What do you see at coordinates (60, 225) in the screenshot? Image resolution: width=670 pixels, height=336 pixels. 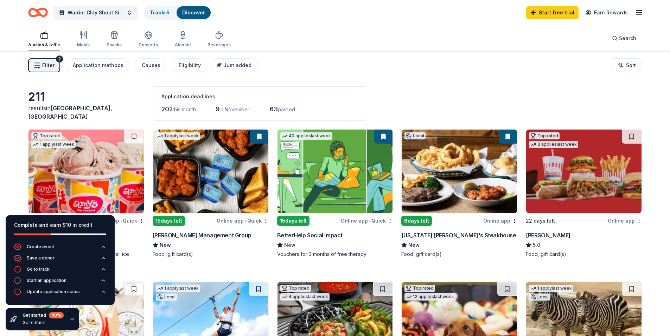 I see `div: Complete and earn $10 in credit` at bounding box center [60, 225].